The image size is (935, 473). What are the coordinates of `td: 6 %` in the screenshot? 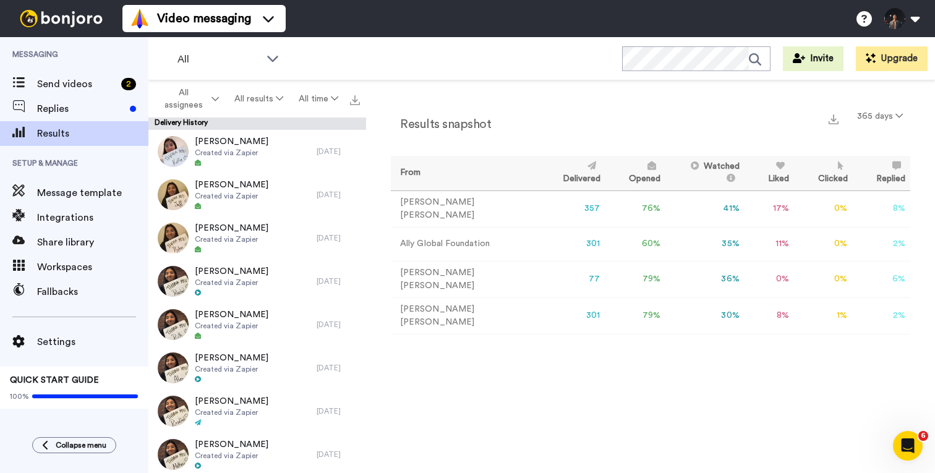 It's located at (881, 279).